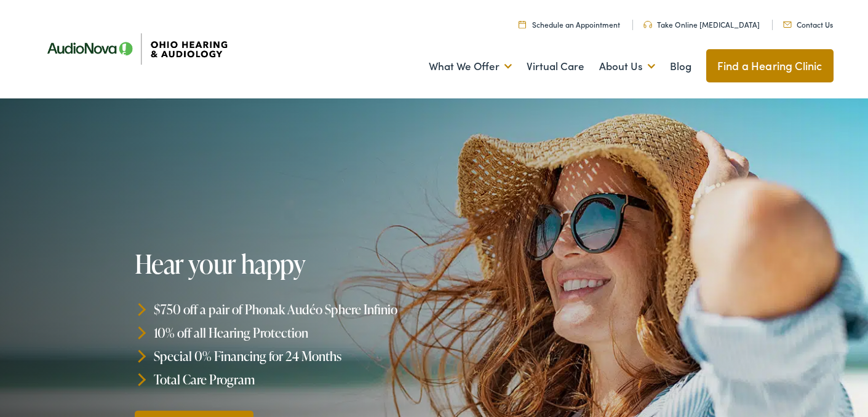  What do you see at coordinates (287, 309) in the screenshot?
I see `li: $750 off a pair of Phonak Audéo Sphere Infinio` at bounding box center [287, 309].